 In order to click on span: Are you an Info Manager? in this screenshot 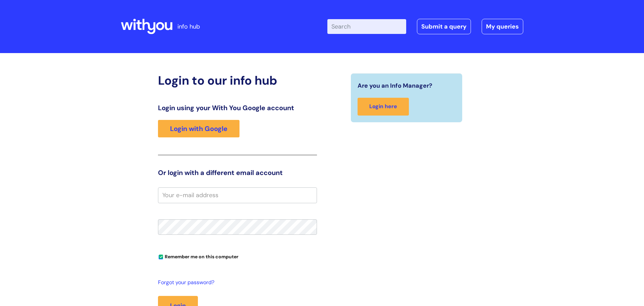, I will do `click(395, 86)`.